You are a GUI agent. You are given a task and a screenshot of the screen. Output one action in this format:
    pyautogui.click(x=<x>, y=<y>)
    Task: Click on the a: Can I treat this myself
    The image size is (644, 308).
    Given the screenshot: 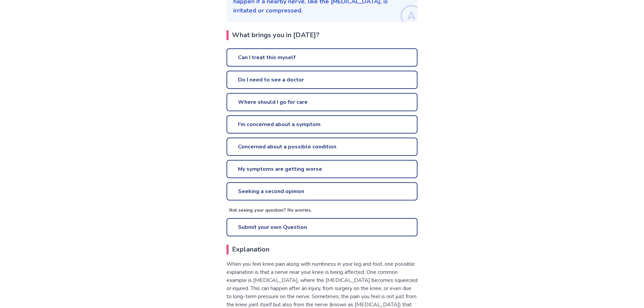 What is the action you would take?
    pyautogui.click(x=322, y=58)
    